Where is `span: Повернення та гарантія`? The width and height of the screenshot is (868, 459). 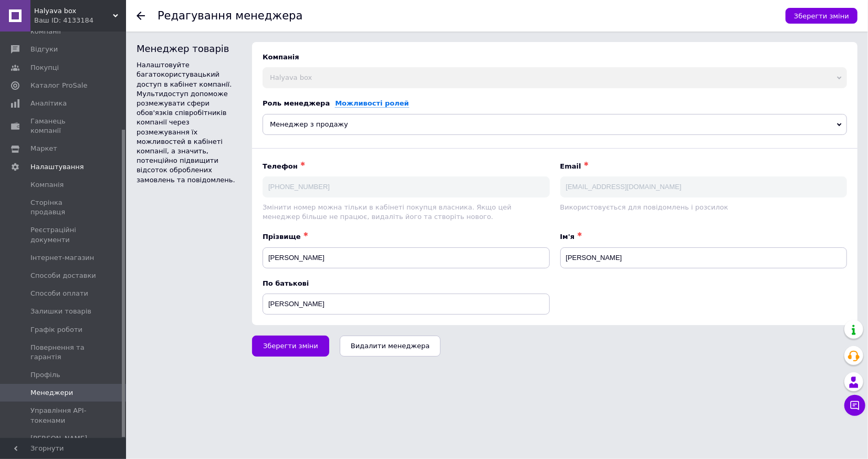 span: Повернення та гарантія is located at coordinates (64, 352).